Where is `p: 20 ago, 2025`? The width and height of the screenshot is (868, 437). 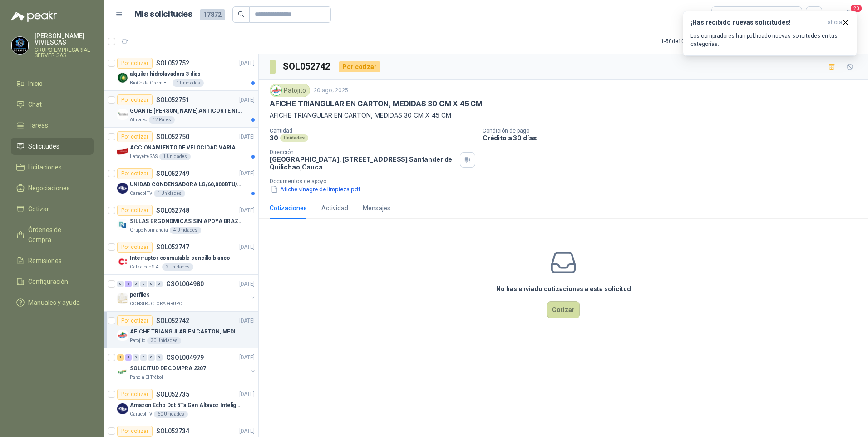
p: 20 ago, 2025 is located at coordinates (331, 90).